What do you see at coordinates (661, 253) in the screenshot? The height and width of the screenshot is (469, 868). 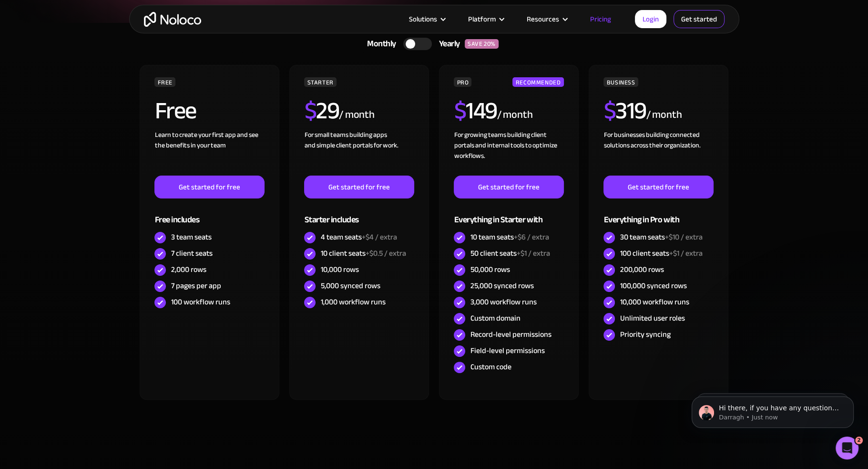 I see `div: 100 client seats` at bounding box center [661, 253].